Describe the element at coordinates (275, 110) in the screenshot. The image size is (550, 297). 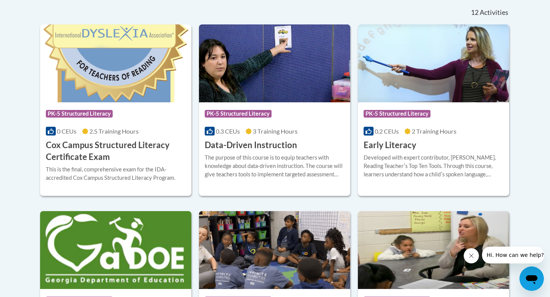
I see `a: Course LogoPK-5 Structured Literacy0.3 CEUs3 Training Hours Data-Driven InstructionThe purpose of...` at that location.